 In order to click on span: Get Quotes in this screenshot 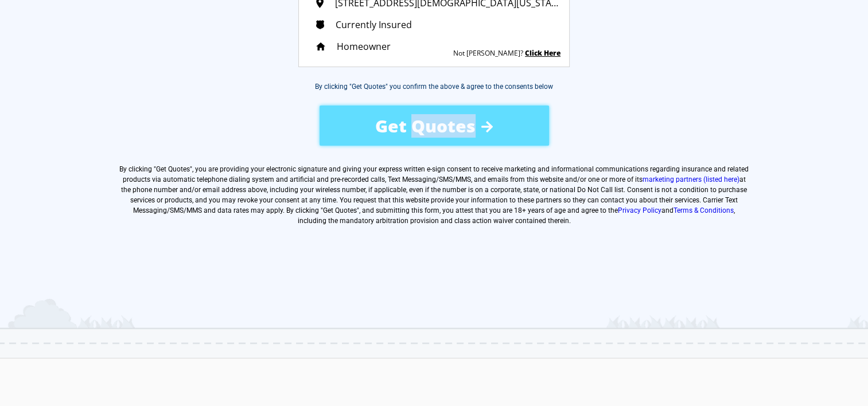, I will do `click(173, 169)`.